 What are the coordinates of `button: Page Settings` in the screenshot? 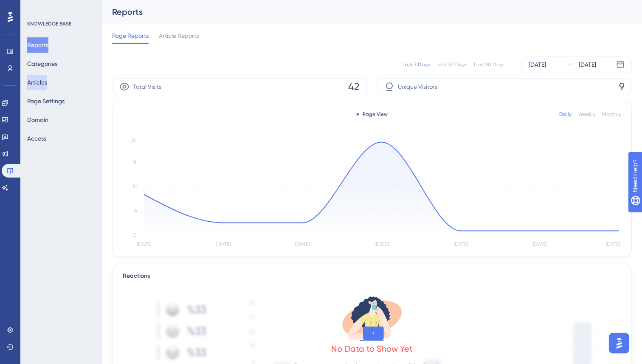 It's located at (46, 101).